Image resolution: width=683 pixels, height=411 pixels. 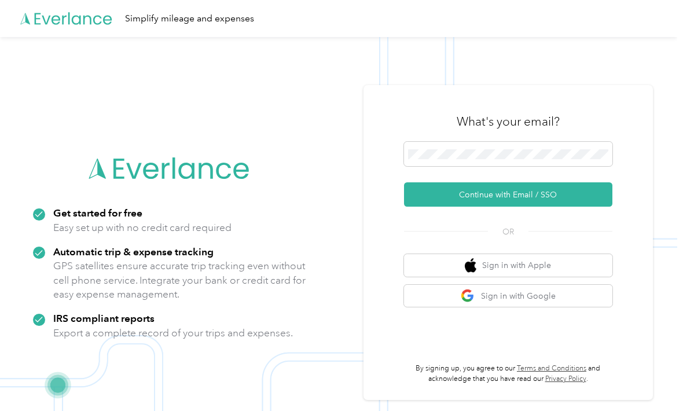 What do you see at coordinates (173, 333) in the screenshot?
I see `p: Export a complete record of your trips and expenses.` at bounding box center [173, 333].